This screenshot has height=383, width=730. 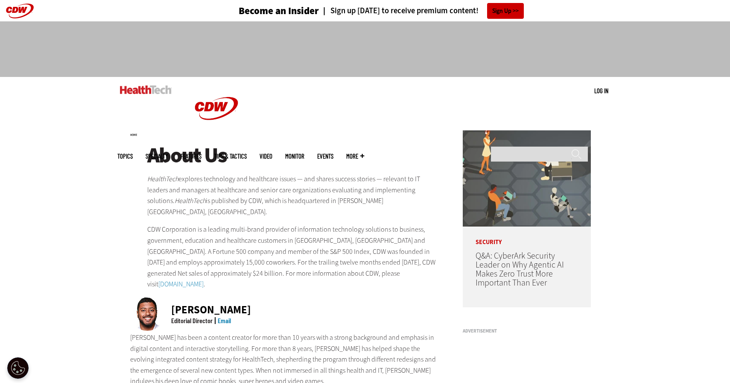 What do you see at coordinates (527, 178) in the screenshot?
I see `img: Group of humans and robots accessing a network` at bounding box center [527, 178].